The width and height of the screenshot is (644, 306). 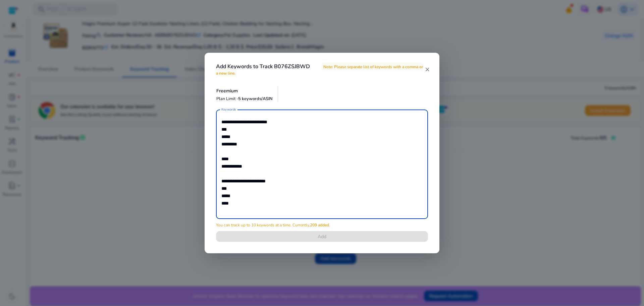 What do you see at coordinates (321, 70) in the screenshot?
I see `h4: Add Keywords to Track B076ZSJBWD` at bounding box center [321, 70].